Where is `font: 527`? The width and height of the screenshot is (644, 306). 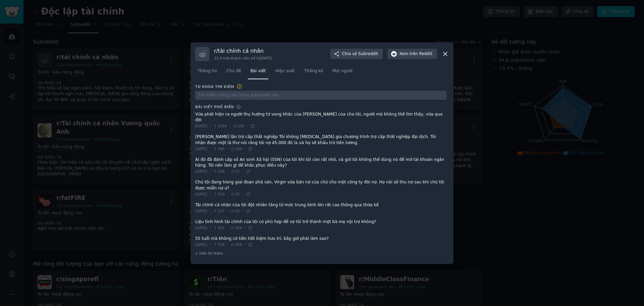
font: 527 is located at coordinates (221, 211).